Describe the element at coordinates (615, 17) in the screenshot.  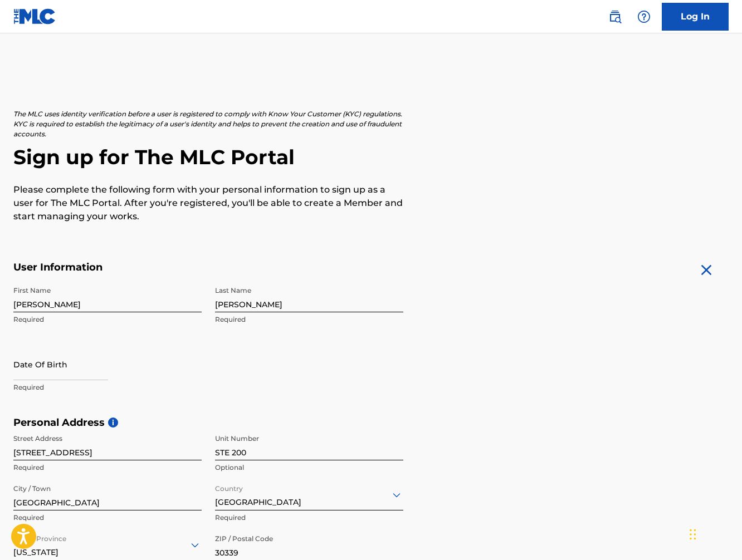
I see `a: Public Search` at that location.